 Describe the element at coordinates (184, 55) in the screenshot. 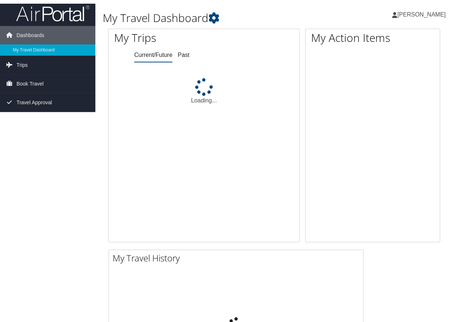

I see `a: Past` at that location.